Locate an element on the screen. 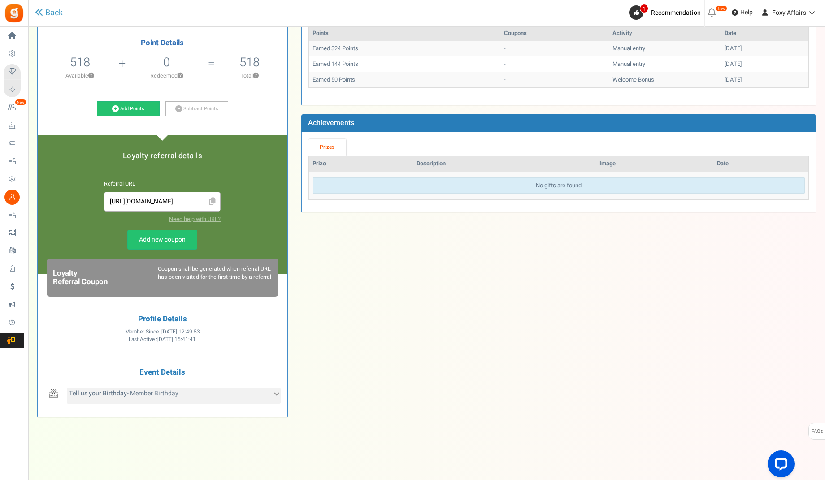 This screenshot has height=480, width=825. b: Tell us your Birthday is located at coordinates (98, 393).